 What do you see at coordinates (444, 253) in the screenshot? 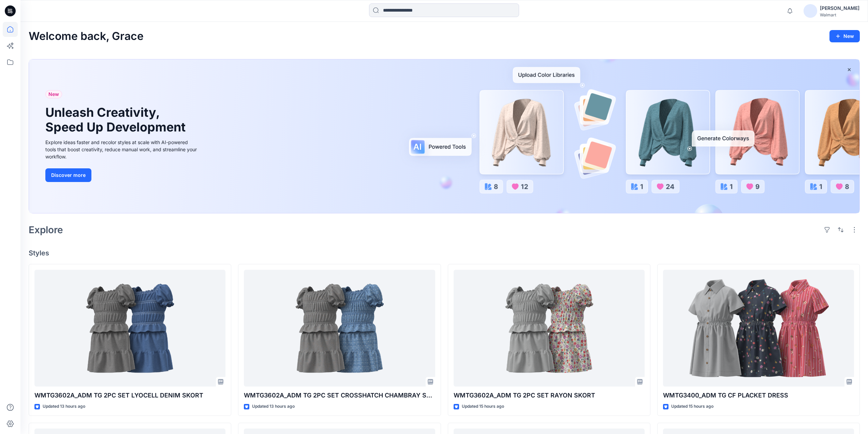
I see `h4: Styles` at bounding box center [444, 253].